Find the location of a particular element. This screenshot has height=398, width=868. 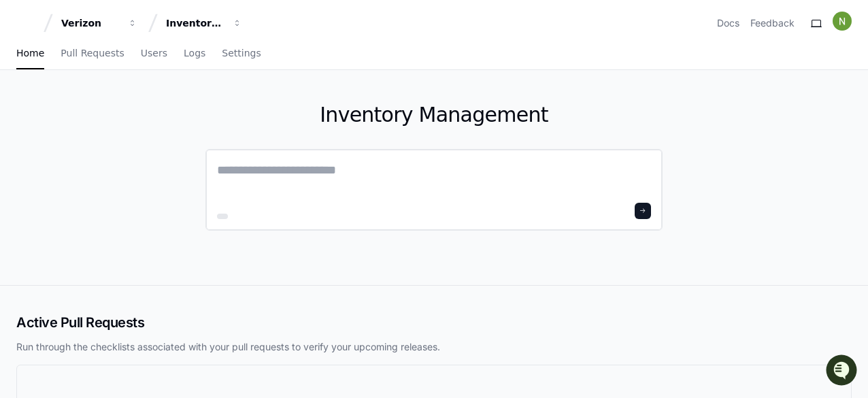

span: Home is located at coordinates (30, 53).